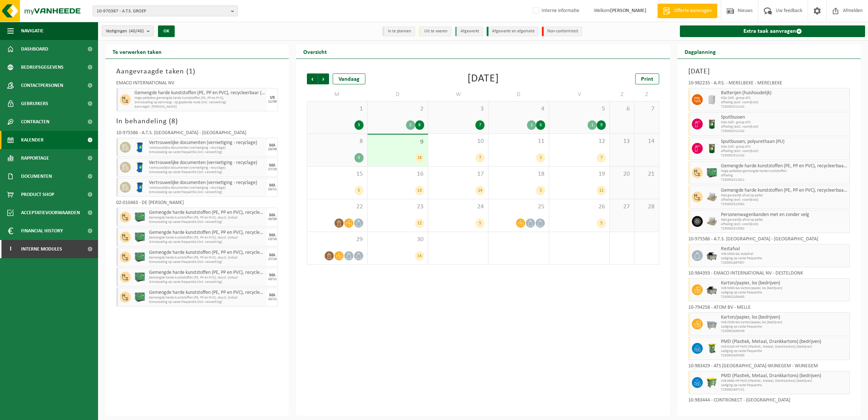 The width and height of the screenshot is (868, 420). What do you see at coordinates (784, 117) in the screenshot?
I see `span: Spuitbussen` at bounding box center [784, 117].